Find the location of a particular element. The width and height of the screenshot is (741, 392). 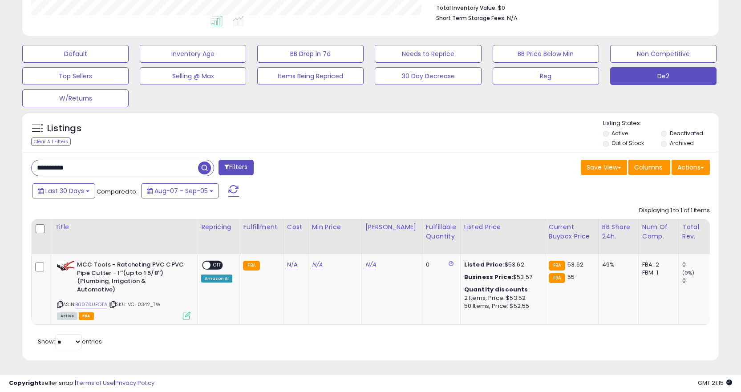

button: 30 Day Decrease is located at coordinates (428, 76).